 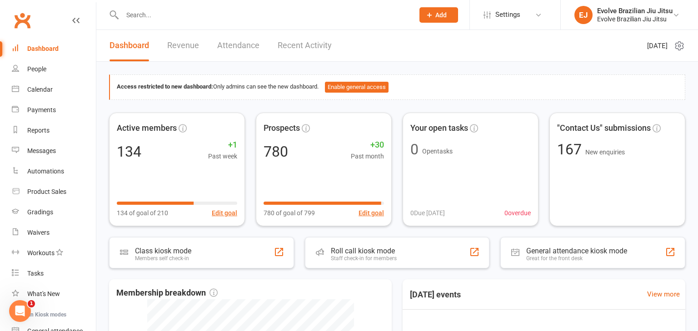 What do you see at coordinates (41, 253) in the screenshot?
I see `div: Workouts` at bounding box center [41, 253].